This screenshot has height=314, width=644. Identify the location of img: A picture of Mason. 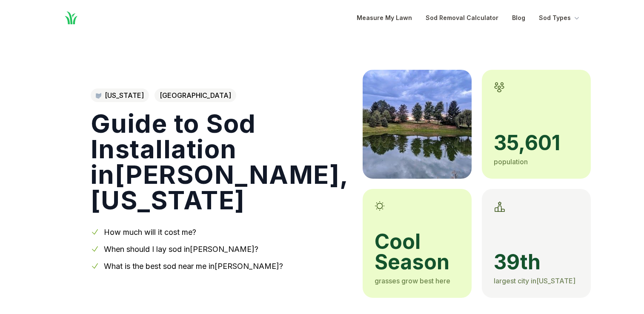
(417, 124).